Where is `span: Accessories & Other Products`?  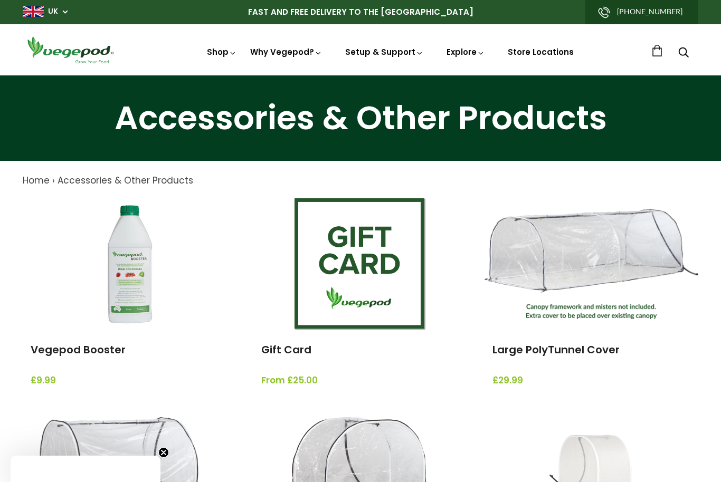
span: Accessories & Other Products is located at coordinates (125, 180).